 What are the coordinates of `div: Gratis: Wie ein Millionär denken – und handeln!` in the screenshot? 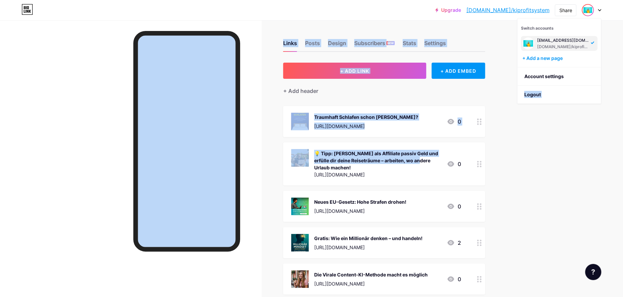 It's located at (369, 238).